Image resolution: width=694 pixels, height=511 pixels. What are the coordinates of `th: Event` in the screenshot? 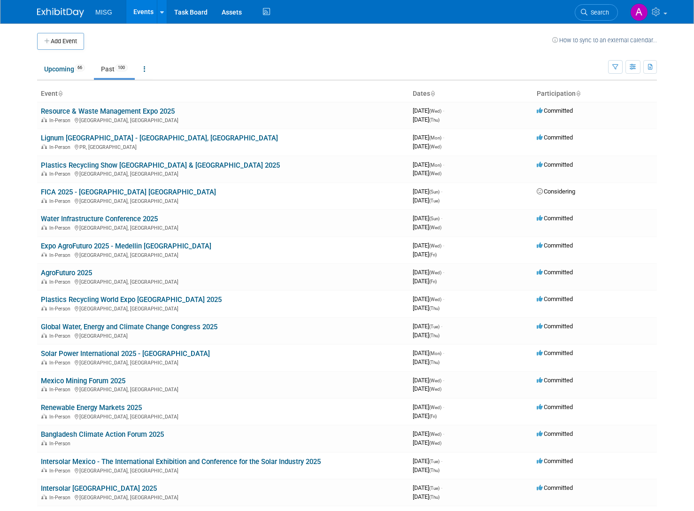 It's located at (223, 94).